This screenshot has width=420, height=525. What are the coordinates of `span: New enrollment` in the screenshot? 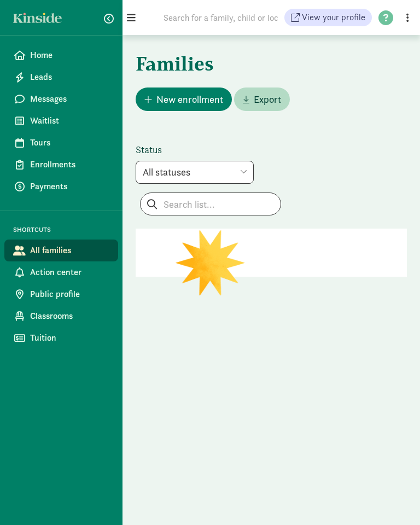 It's located at (189, 98).